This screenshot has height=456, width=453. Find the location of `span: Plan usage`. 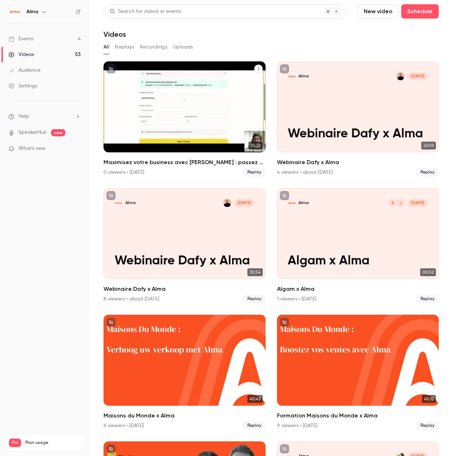

span: Plan usage is located at coordinates (53, 443).